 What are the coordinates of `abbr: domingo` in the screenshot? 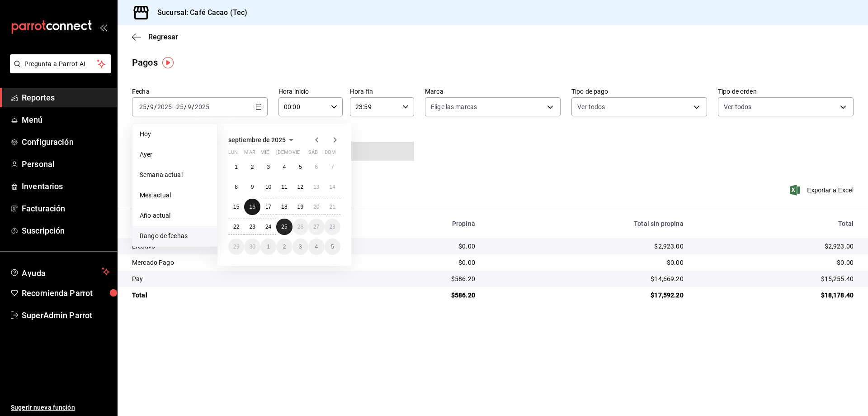 It's located at (330, 154).